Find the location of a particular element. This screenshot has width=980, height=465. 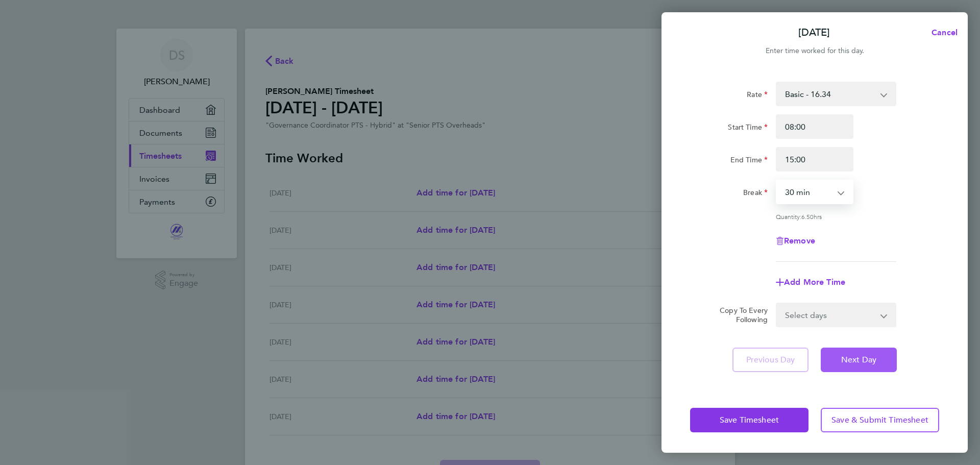

label: End Time is located at coordinates (749, 161).